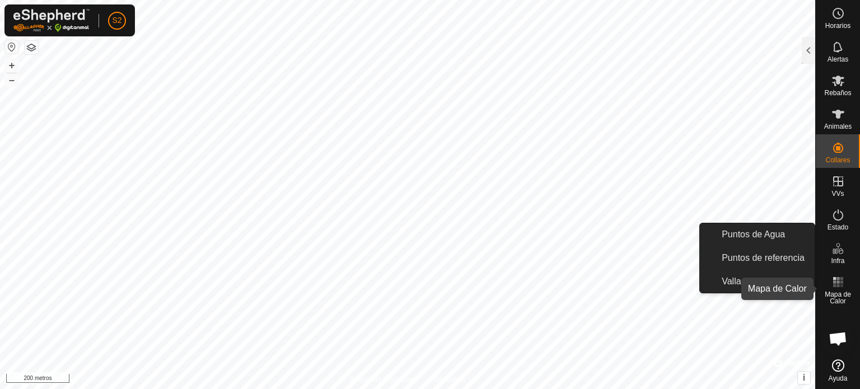  Describe the element at coordinates (382, 380) in the screenshot. I see `a: Política de Privacidad` at that location.